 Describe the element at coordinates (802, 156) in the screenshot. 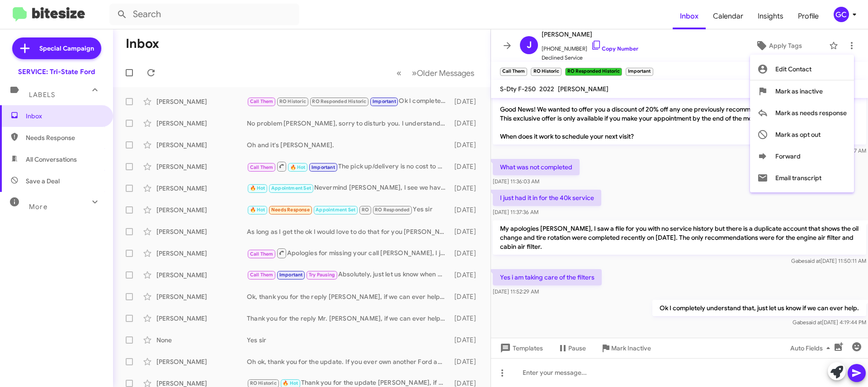

I see `button: Forward` at that location.